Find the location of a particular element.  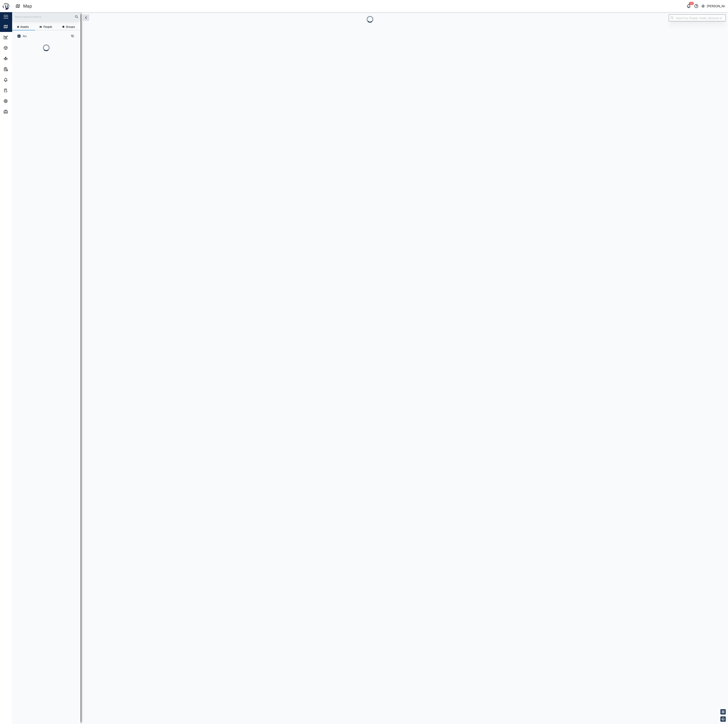

div: 50 is located at coordinates (692, 3).